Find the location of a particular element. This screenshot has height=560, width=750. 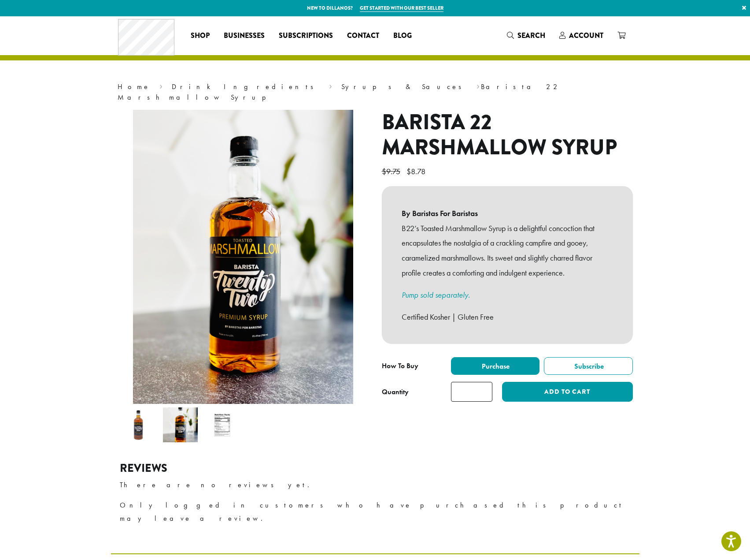

h2: Reviews is located at coordinates (375, 468).